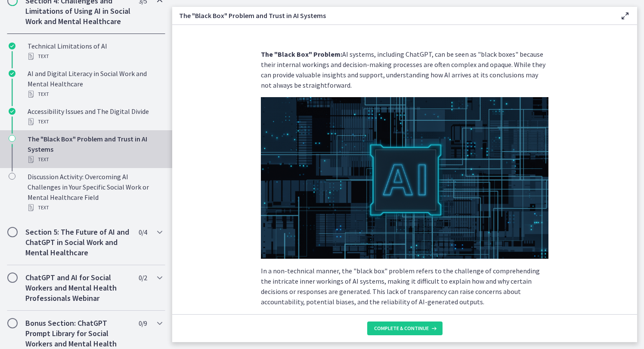  Describe the element at coordinates (405, 319) in the screenshot. I see `p: Implications for Social Workers:` at that location.